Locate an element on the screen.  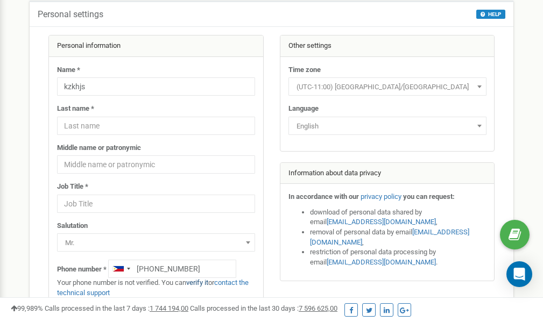
span: English is located at coordinates (387, 126).